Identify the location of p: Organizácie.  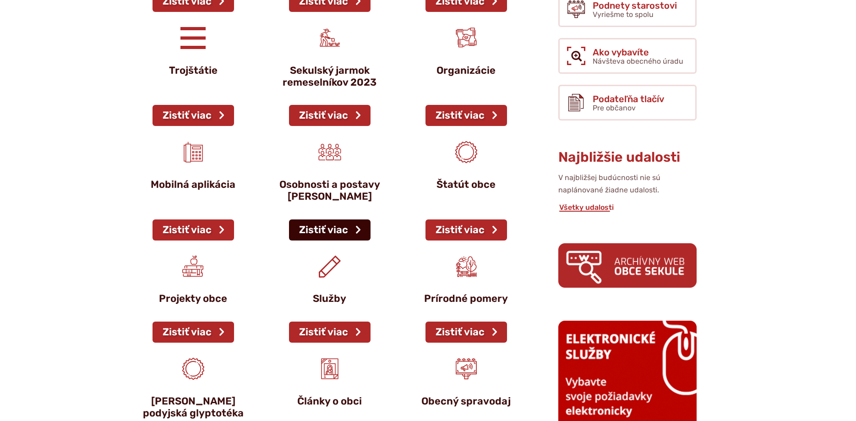
(466, 71).